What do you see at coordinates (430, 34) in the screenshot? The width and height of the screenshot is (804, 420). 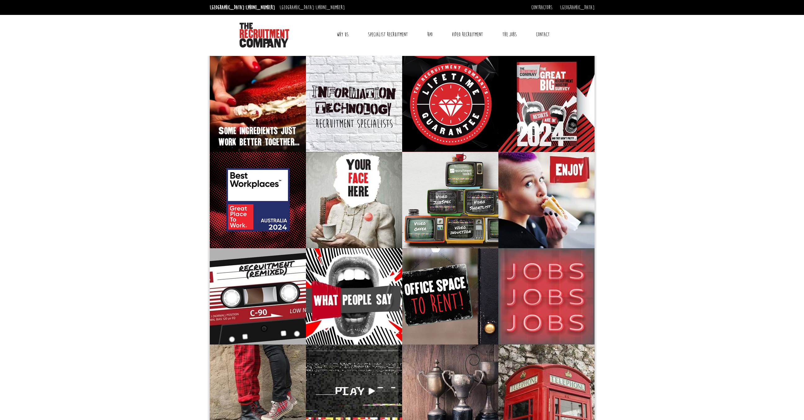 I see `a: RPO` at bounding box center [430, 34].